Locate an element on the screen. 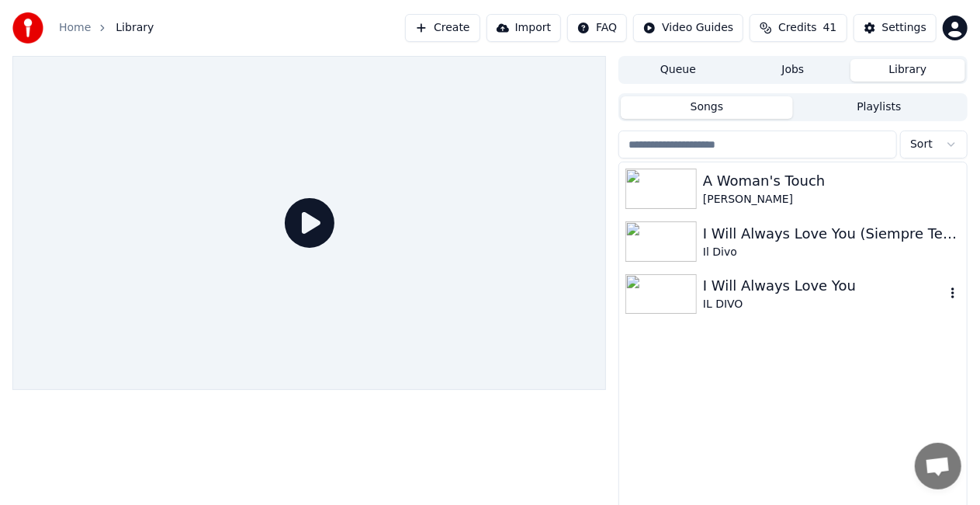 Image resolution: width=980 pixels, height=505 pixels. button: Video Guides is located at coordinates (688, 28).